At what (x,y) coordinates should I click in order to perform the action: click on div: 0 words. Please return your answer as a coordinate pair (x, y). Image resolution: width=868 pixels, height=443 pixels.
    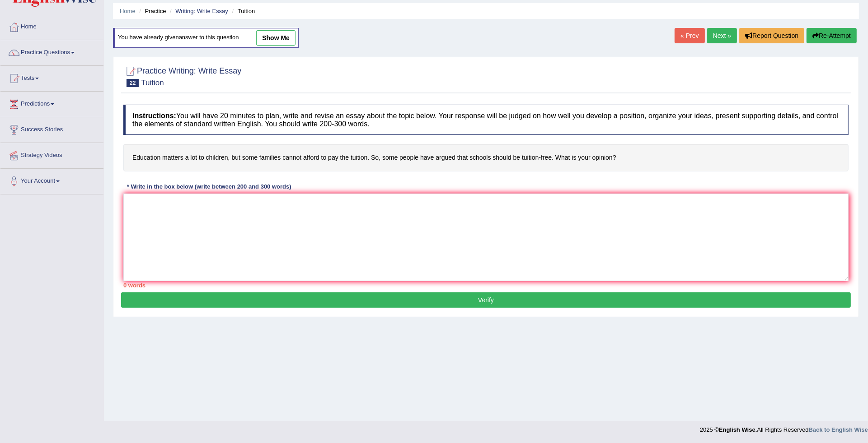
    Looking at the image, I should click on (485, 285).